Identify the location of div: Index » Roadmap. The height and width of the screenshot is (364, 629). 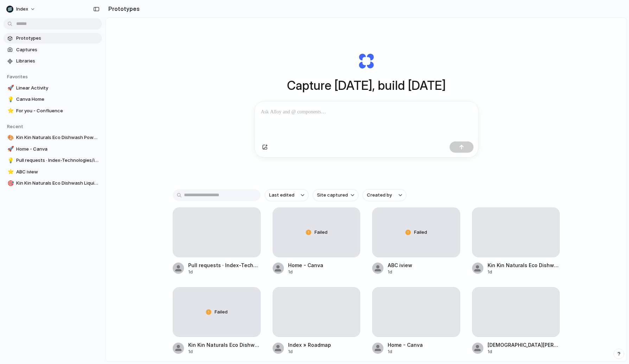
(310, 345).